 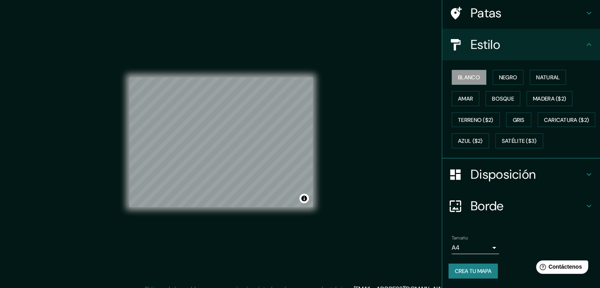 What do you see at coordinates (466, 99) in the screenshot?
I see `font: Amar` at bounding box center [466, 99].